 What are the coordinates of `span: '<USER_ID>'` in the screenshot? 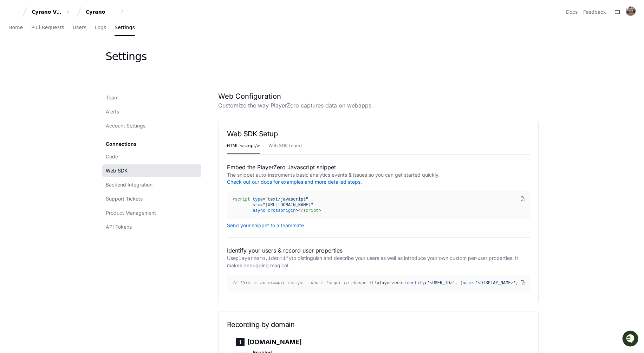 It's located at (441, 283).